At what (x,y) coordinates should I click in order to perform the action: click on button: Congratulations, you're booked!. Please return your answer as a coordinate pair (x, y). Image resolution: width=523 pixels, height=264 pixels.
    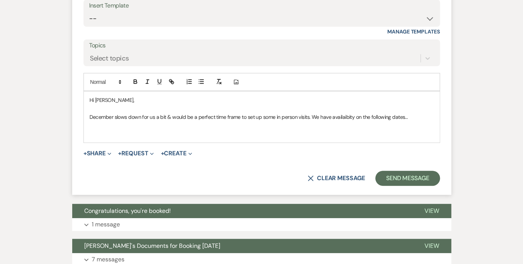
    Looking at the image, I should click on (242, 211).